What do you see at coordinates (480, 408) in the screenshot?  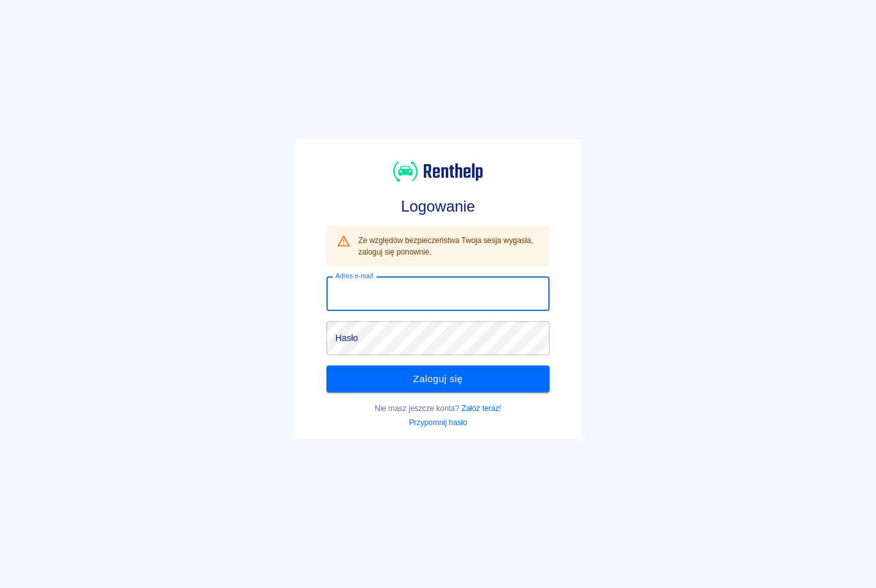 I see `a: Załóż teraz!` at bounding box center [480, 408].